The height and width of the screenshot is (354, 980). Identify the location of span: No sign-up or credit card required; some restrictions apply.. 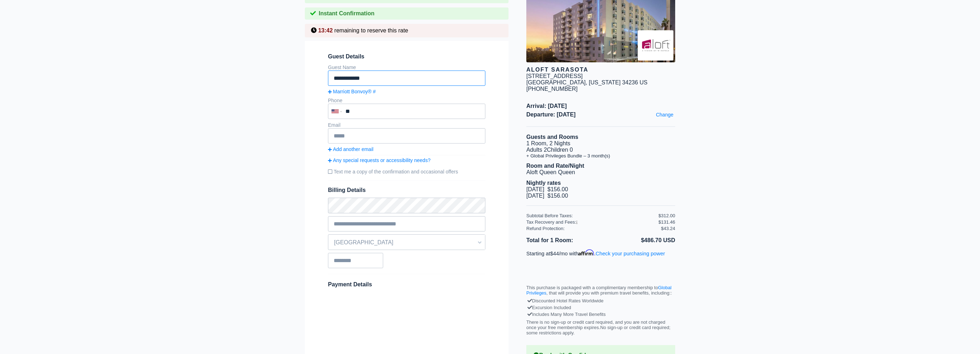
(598, 330).